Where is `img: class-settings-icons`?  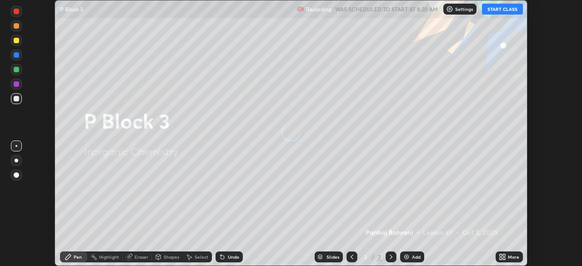
img: class-settings-icons is located at coordinates (449, 9).